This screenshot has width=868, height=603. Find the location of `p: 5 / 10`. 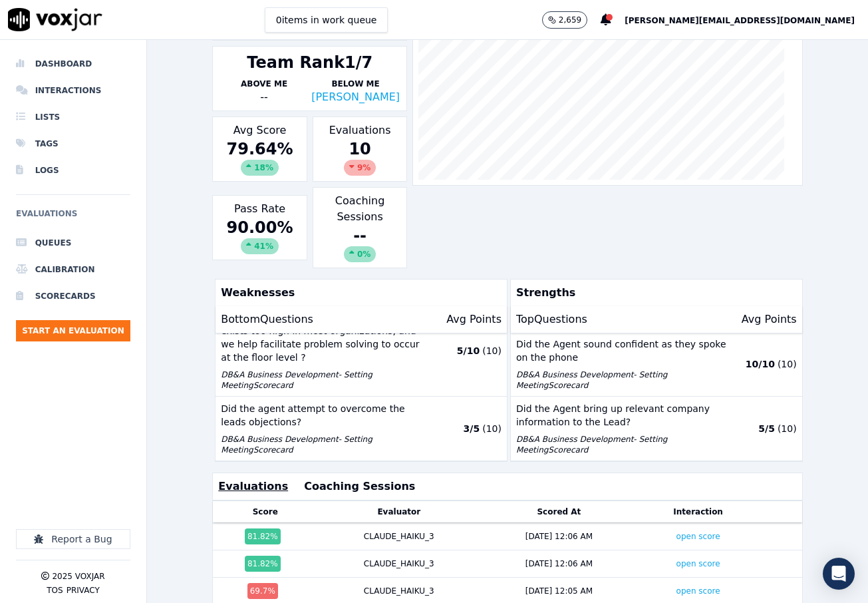

p: 5 / 10 is located at coordinates (468, 350).